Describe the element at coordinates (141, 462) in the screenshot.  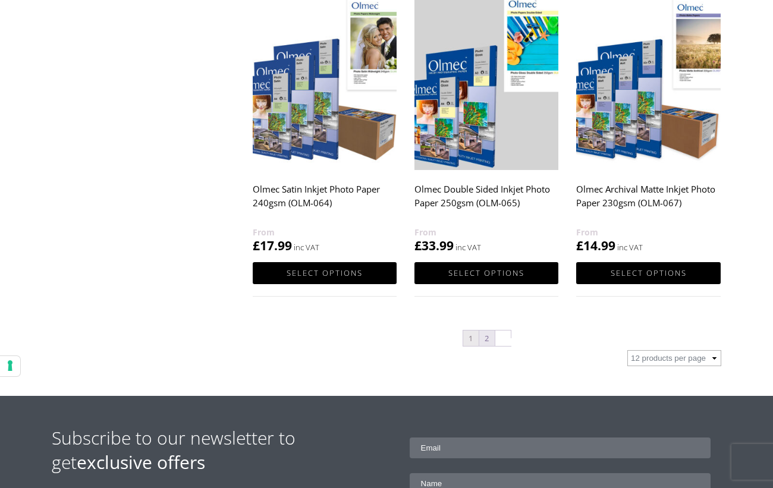
I see `strong: exclusive offers` at that location.